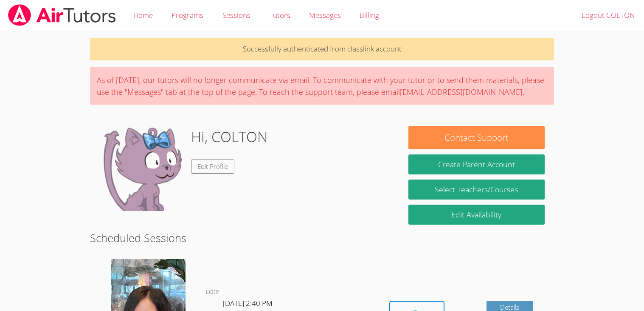 This screenshot has height=311, width=644. What do you see at coordinates (213, 166) in the screenshot?
I see `a: Edit Profile` at bounding box center [213, 166].